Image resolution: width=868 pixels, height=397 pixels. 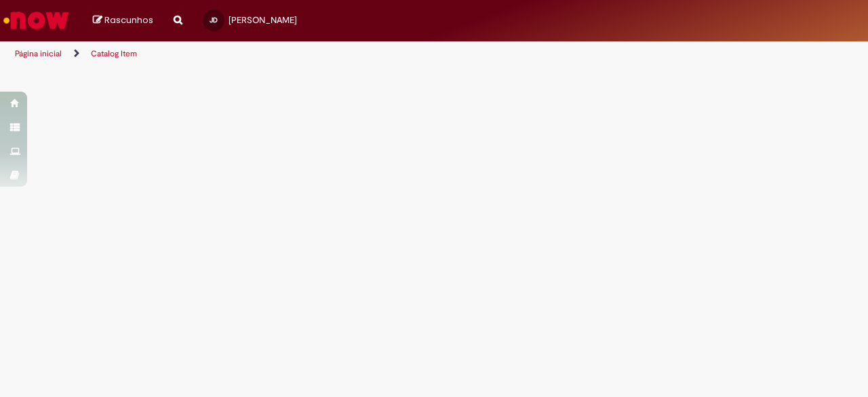 I want to click on span: Rascunhos, so click(x=129, y=20).